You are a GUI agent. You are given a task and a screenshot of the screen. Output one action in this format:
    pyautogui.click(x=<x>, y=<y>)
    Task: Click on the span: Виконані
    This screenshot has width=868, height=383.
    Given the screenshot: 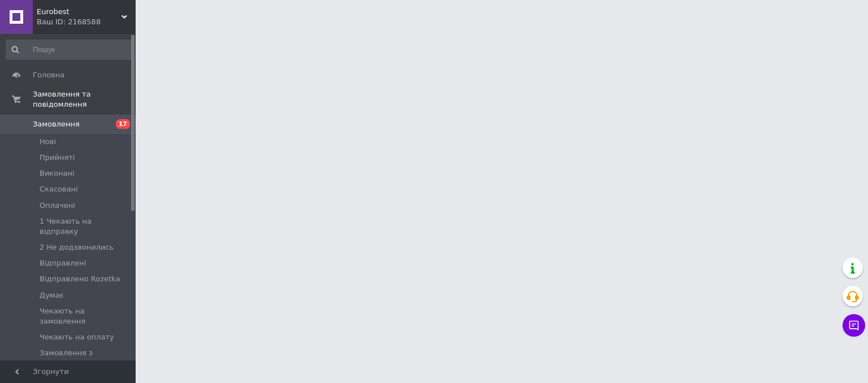 What is the action you would take?
    pyautogui.click(x=57, y=173)
    